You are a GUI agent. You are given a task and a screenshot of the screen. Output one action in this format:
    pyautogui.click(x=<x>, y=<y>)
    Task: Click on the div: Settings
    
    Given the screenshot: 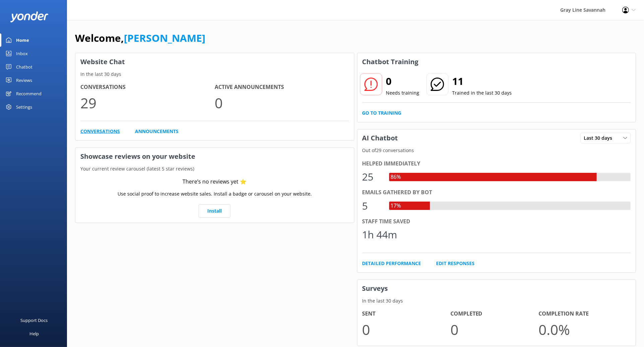 What is the action you would take?
    pyautogui.click(x=24, y=107)
    